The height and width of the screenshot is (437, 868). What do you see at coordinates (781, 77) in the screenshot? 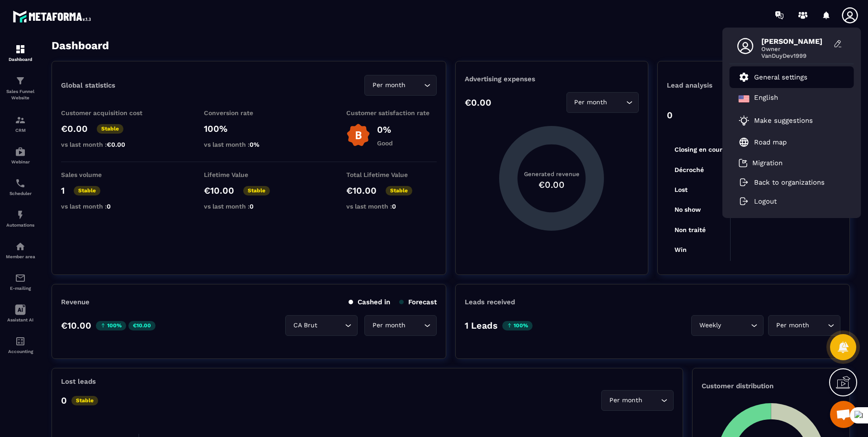
I see `p: General settings` at bounding box center [781, 77].